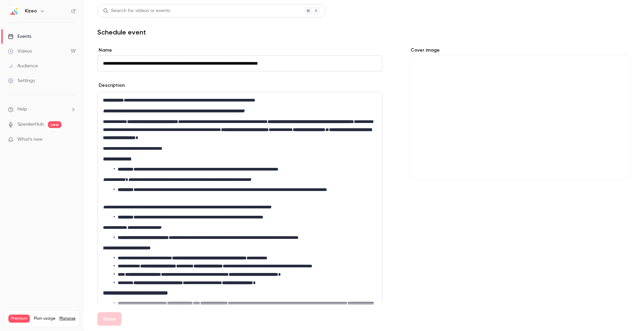  What do you see at coordinates (19, 37) in the screenshot?
I see `div: Events` at bounding box center [19, 37].